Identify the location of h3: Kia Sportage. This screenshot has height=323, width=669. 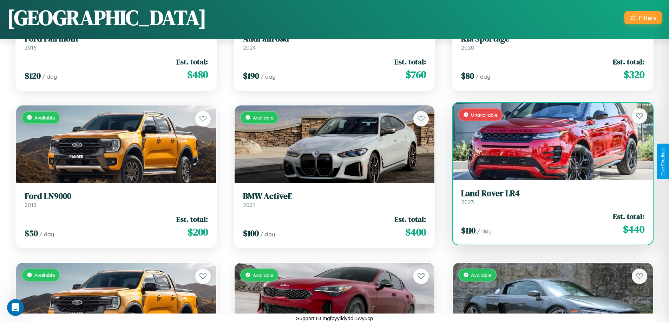
(553, 39).